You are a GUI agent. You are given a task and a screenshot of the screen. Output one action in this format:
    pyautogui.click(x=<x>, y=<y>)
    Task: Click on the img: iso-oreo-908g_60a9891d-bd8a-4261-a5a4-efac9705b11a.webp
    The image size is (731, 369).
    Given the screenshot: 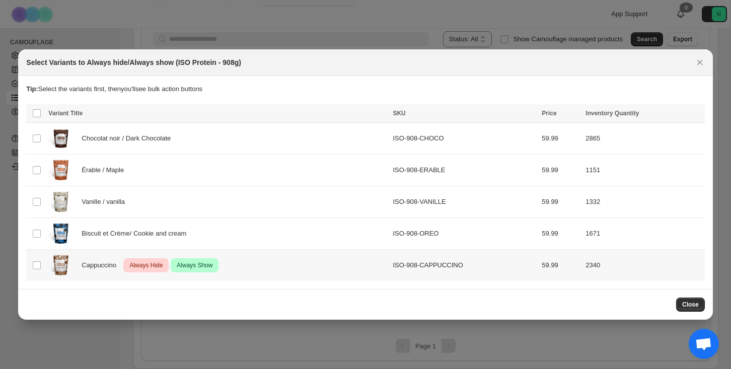 What is the action you would take?
    pyautogui.click(x=61, y=234)
    